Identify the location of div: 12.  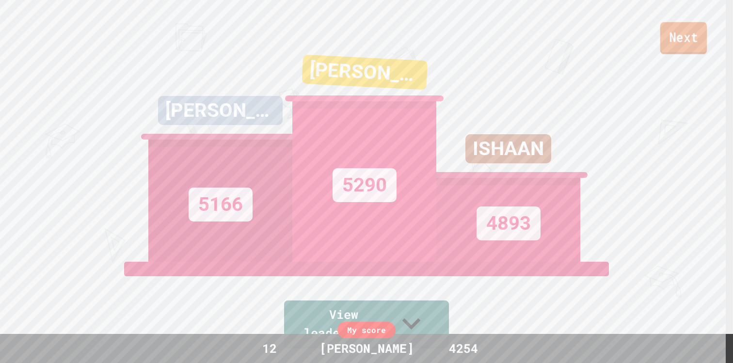
(270, 349).